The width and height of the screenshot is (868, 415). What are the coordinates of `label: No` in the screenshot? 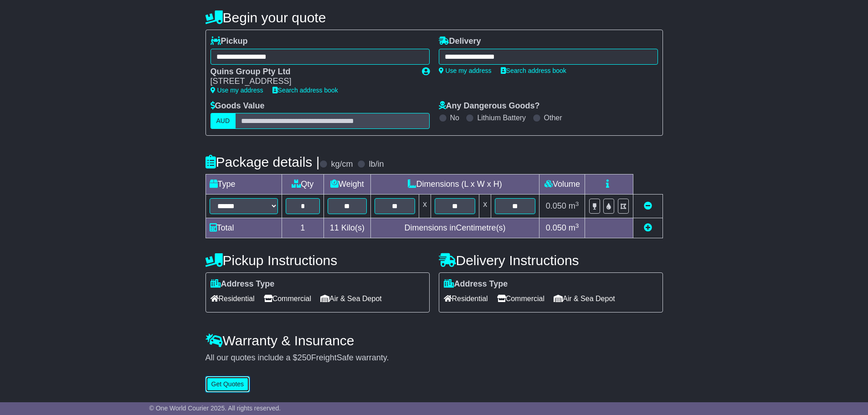 It's located at (455, 117).